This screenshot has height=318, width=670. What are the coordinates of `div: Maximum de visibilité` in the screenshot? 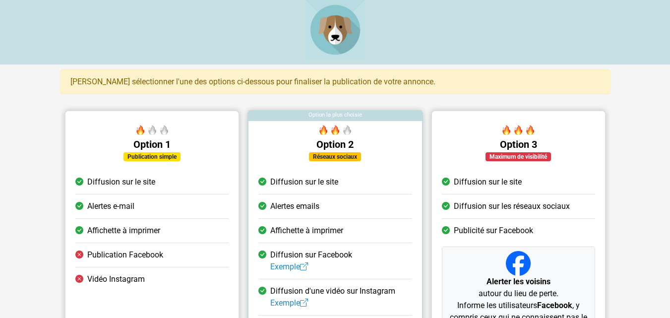 It's located at (518, 157).